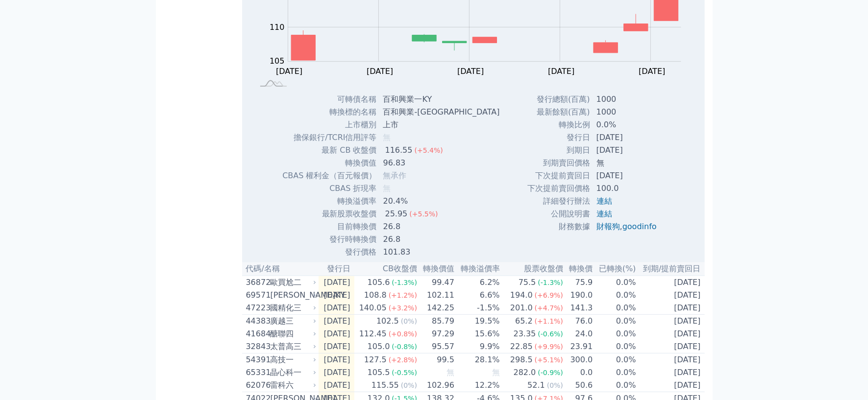  What do you see at coordinates (329, 138) in the screenshot?
I see `td: 擔保銀行/TCRI信用評等` at bounding box center [329, 138].